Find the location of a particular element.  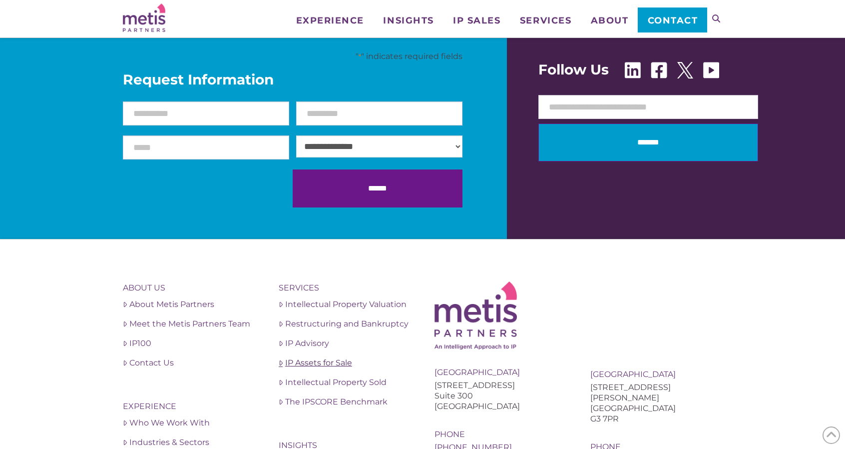

p: " " indicates required fields is located at coordinates (293, 56).